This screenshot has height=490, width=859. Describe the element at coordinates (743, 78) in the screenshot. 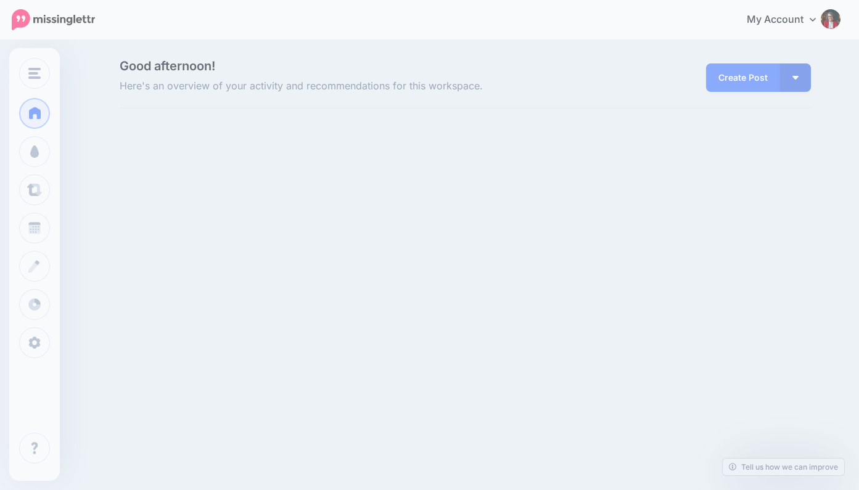

I see `a: Create Post` at that location.